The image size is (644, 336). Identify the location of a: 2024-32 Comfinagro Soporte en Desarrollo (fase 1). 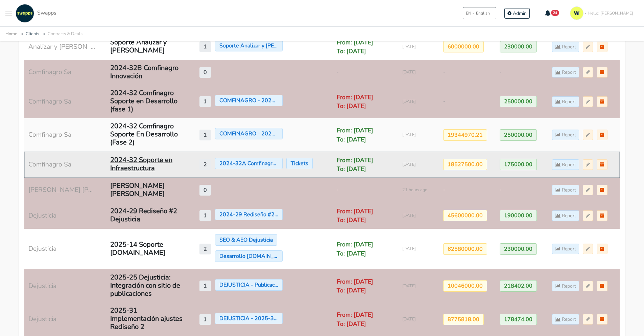
(151, 101).